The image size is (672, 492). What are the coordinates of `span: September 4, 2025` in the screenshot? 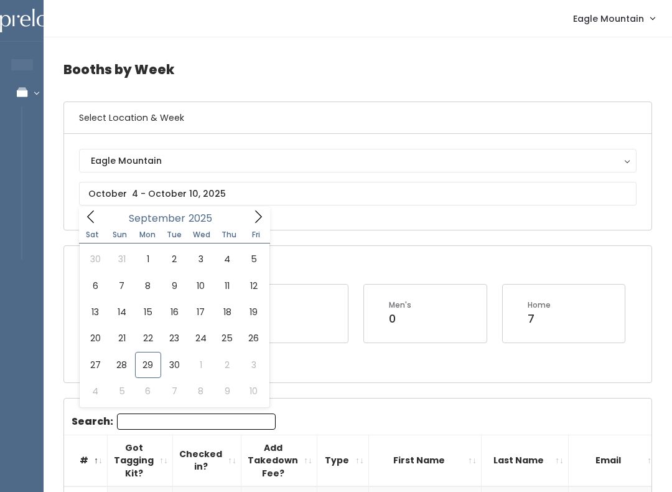 It's located at (227, 259).